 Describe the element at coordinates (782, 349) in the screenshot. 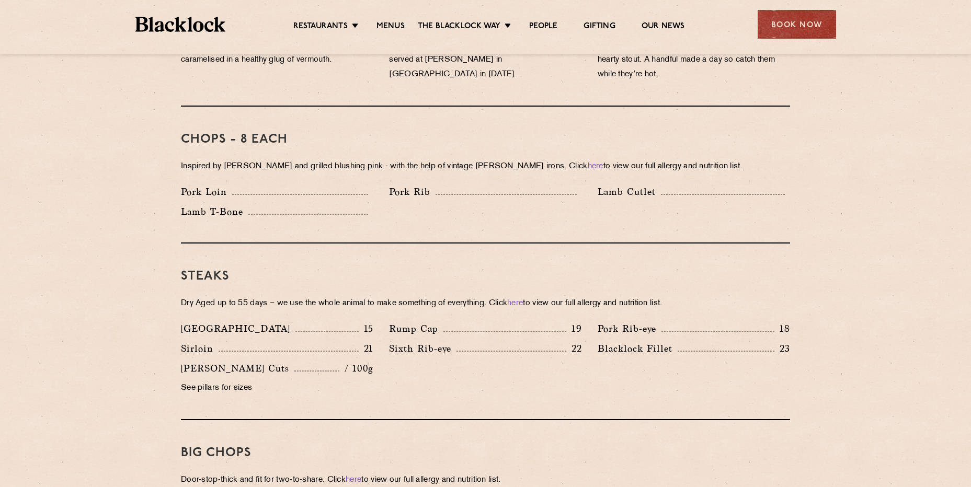

I see `p: 23` at that location.